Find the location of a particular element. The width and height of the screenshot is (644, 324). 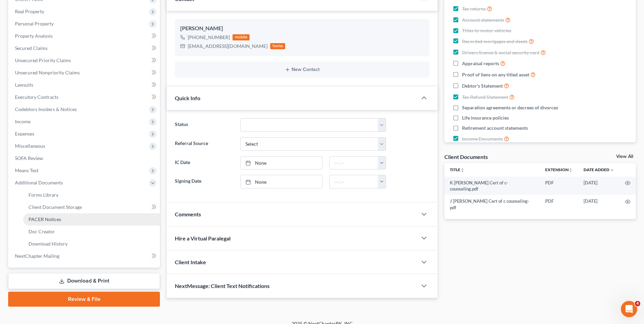

a: Titleunfold_more is located at coordinates (457, 169).